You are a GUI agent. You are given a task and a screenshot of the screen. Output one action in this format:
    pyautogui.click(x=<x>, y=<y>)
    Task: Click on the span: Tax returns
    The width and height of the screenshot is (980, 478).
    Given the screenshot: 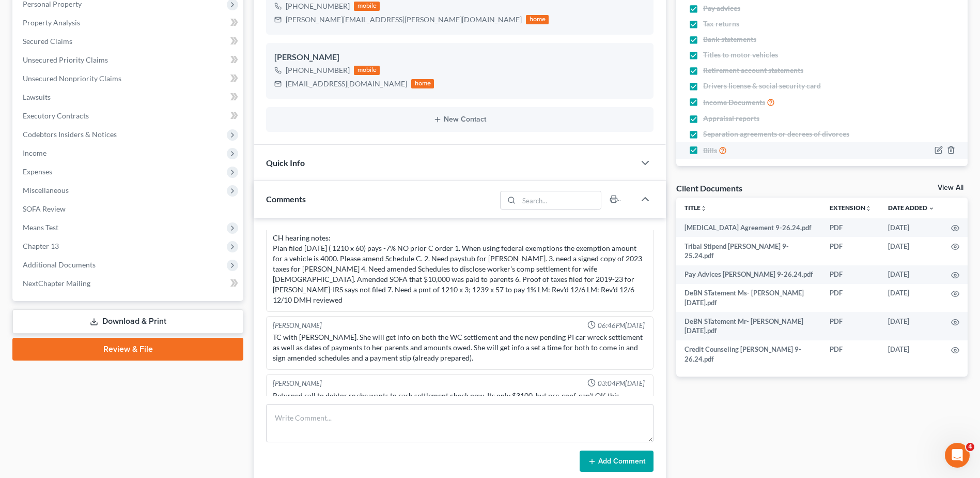 What is the action you would take?
    pyautogui.click(x=721, y=24)
    